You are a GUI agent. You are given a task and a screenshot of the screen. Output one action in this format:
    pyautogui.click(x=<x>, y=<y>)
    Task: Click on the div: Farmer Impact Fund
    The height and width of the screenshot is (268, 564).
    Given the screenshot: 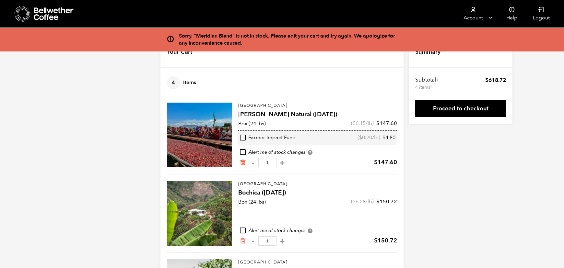 What is the action you would take?
    pyautogui.click(x=268, y=138)
    